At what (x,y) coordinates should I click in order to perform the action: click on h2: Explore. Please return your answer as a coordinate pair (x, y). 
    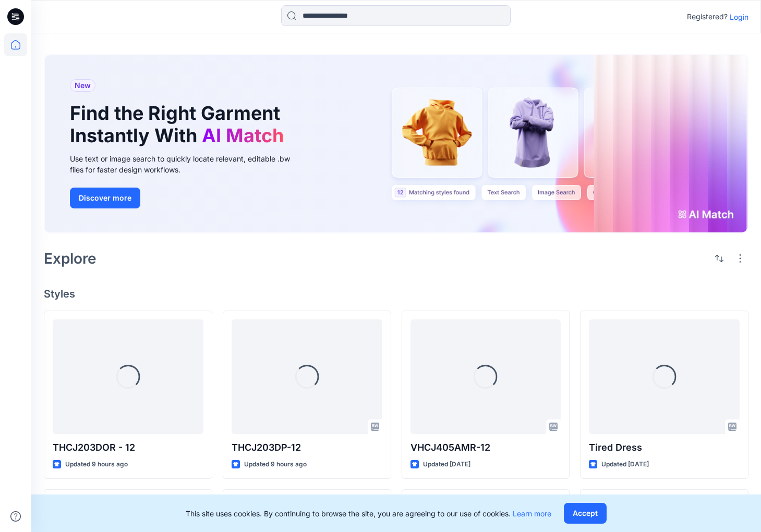
    Looking at the image, I should click on (70, 259).